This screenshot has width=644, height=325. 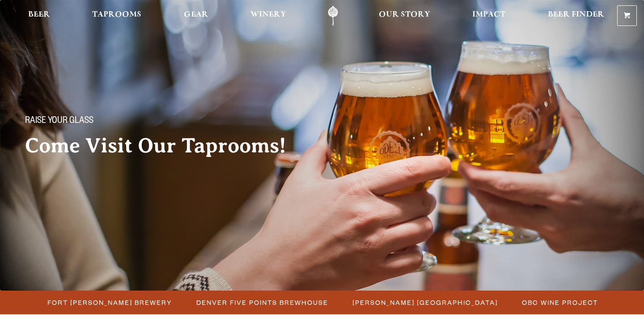 I want to click on a: Beer, so click(x=39, y=16).